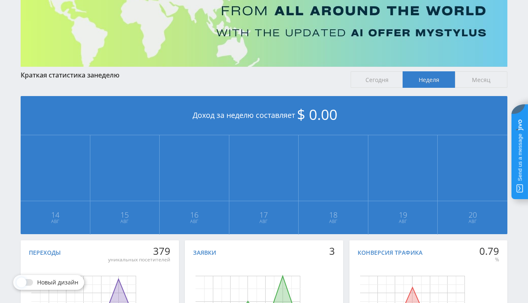  I want to click on span: 16, so click(194, 215).